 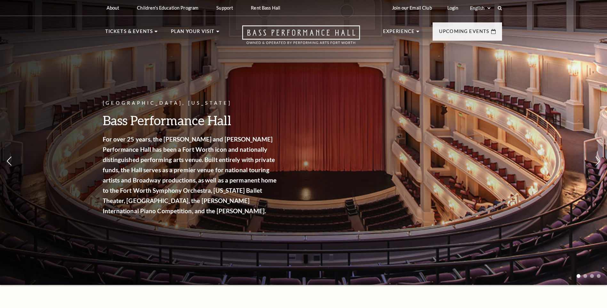 I want to click on p: Rent Bass Hall, so click(x=265, y=8).